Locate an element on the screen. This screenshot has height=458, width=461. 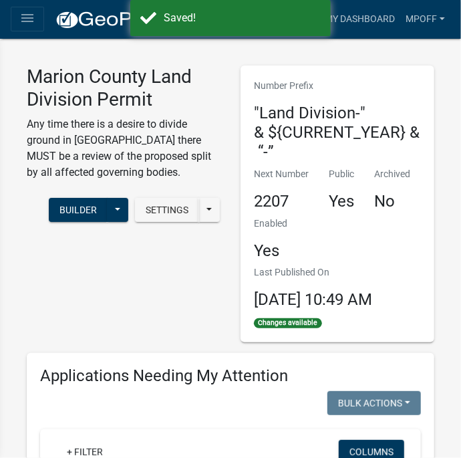
p: Public is located at coordinates (342, 174).